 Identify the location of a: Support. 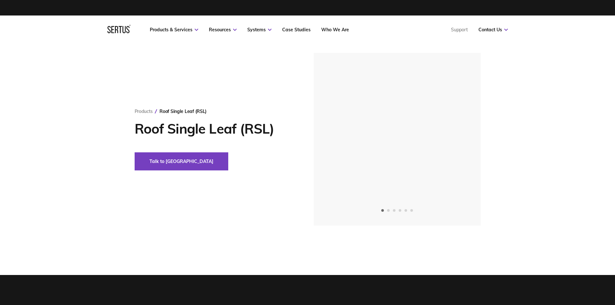
(459, 30).